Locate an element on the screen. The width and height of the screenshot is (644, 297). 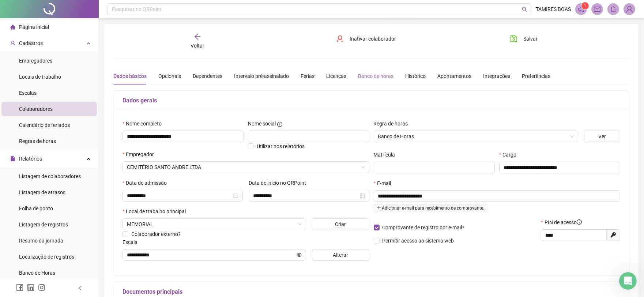
span: Página inicial is located at coordinates (34, 27).